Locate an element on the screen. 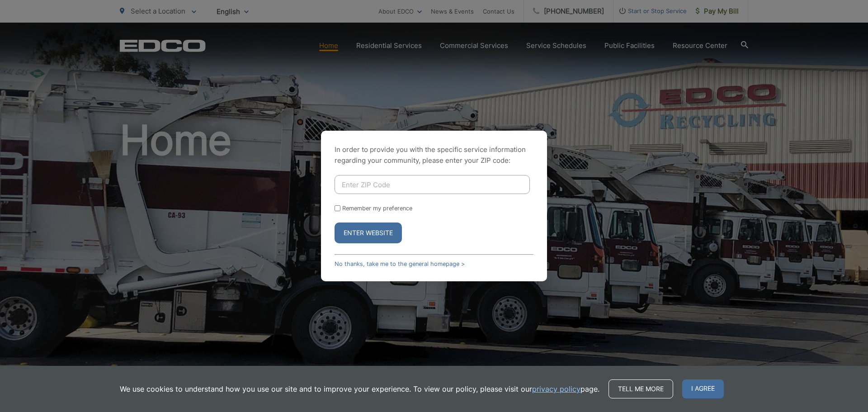 The width and height of the screenshot is (868, 412). span: I agree is located at coordinates (703, 389).